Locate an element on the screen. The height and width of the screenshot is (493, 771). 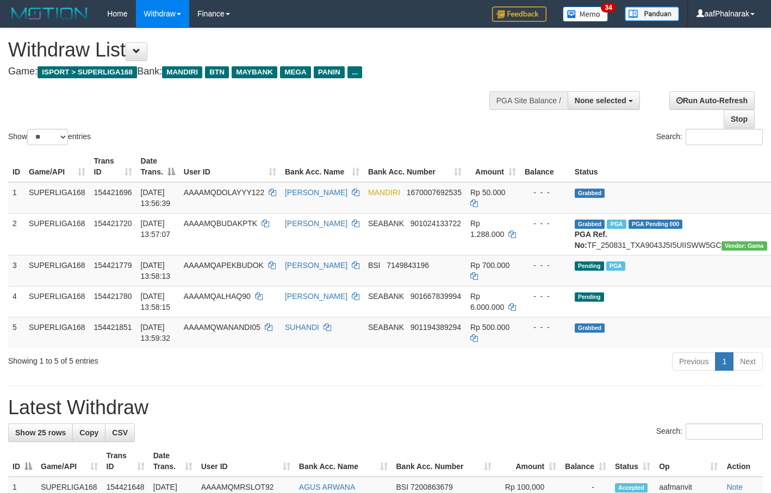
label: Search: is located at coordinates (709, 137).